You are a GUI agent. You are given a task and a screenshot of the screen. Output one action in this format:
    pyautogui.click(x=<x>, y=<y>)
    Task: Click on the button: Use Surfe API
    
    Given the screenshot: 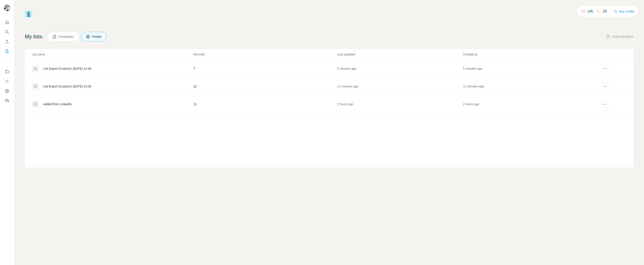 What is the action you would take?
    pyautogui.click(x=7, y=81)
    